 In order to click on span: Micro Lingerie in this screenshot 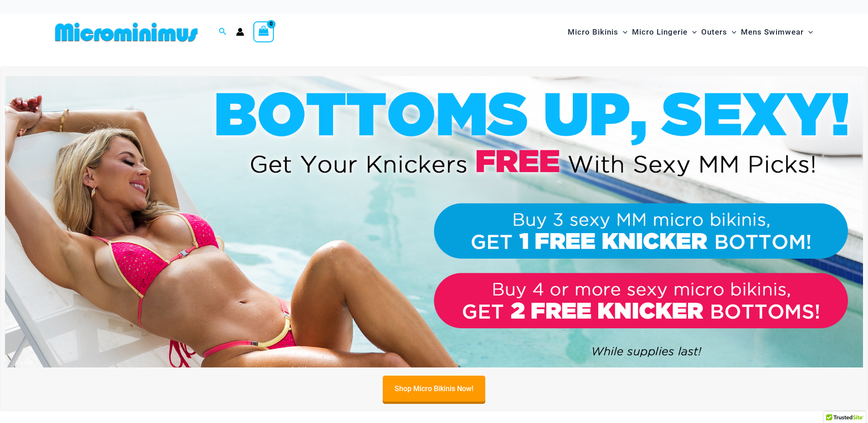, I will do `click(660, 32)`.